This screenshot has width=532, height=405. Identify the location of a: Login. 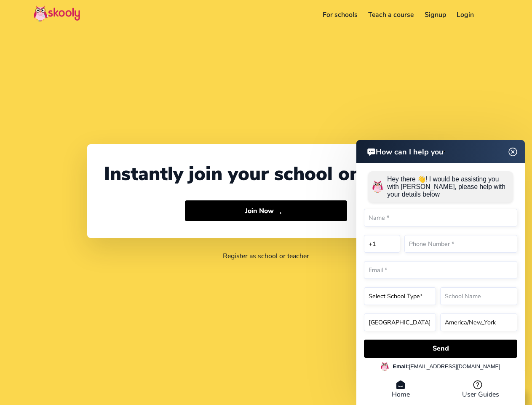
(465, 15).